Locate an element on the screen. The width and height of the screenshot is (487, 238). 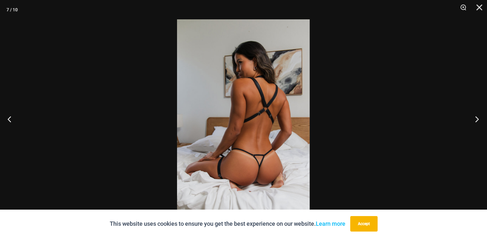
p: This website uses cookies to ensure you get the best experience on our website. is located at coordinates (228, 224).